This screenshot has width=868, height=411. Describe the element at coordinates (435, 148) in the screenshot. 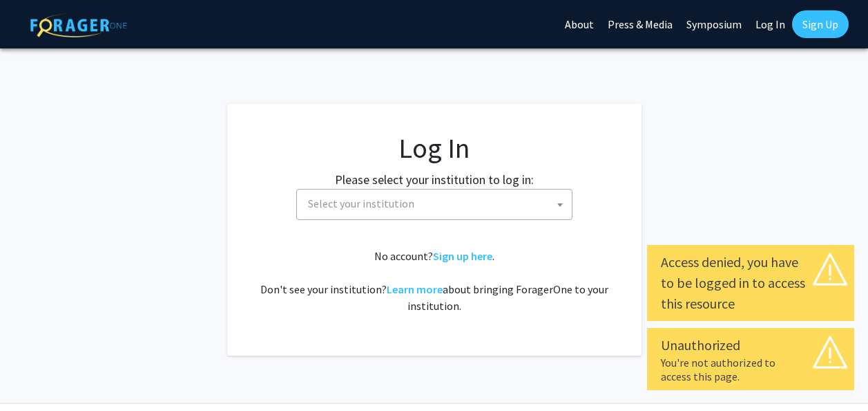

I see `h1: Log In` at that location.